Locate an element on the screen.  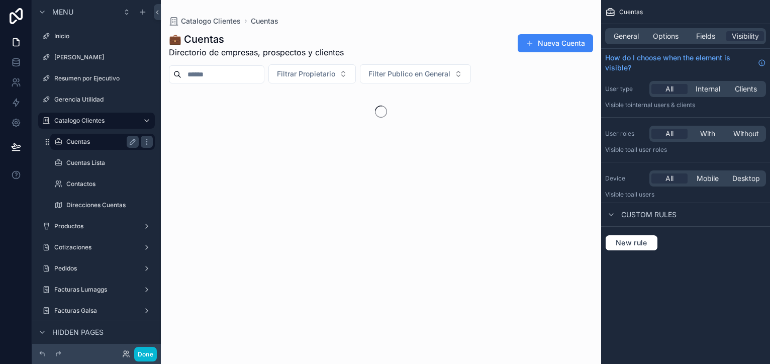
a: Facturas Lumaggs is located at coordinates (96, 289).